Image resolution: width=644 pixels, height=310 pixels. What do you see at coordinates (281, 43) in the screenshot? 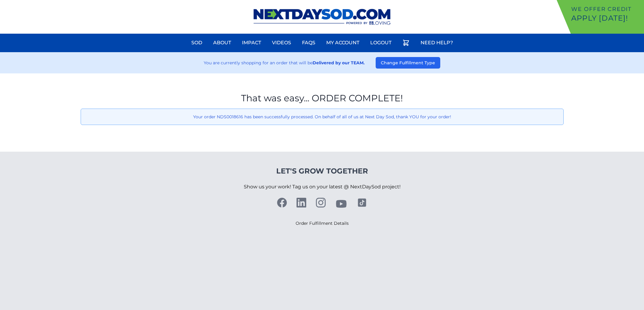
I see `a: Videos` at bounding box center [281, 43].